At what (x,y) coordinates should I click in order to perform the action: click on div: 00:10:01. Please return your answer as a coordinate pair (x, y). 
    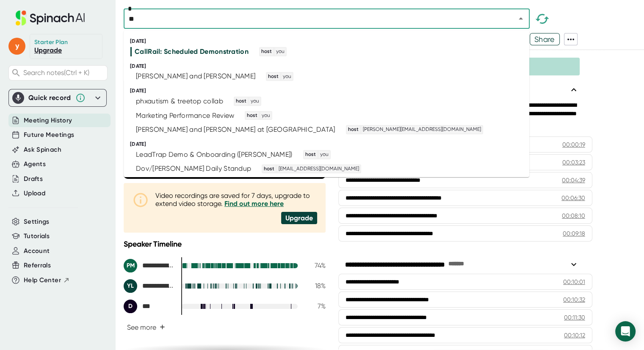
    Looking at the image, I should click on (574, 282).